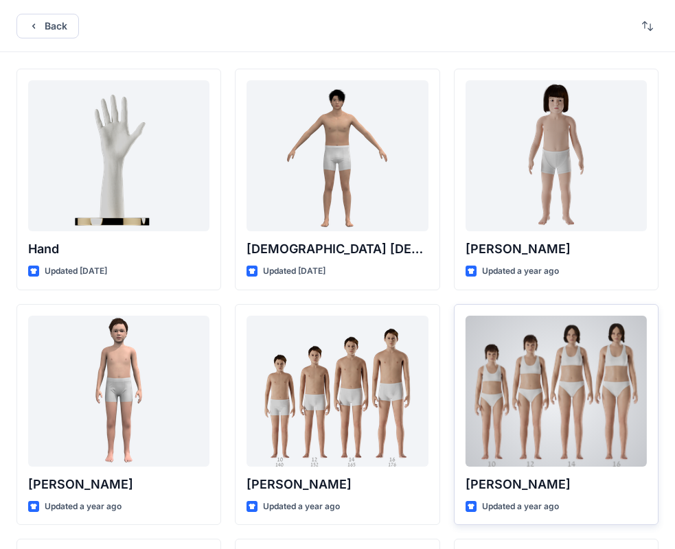  I want to click on a: Emil, so click(119, 391).